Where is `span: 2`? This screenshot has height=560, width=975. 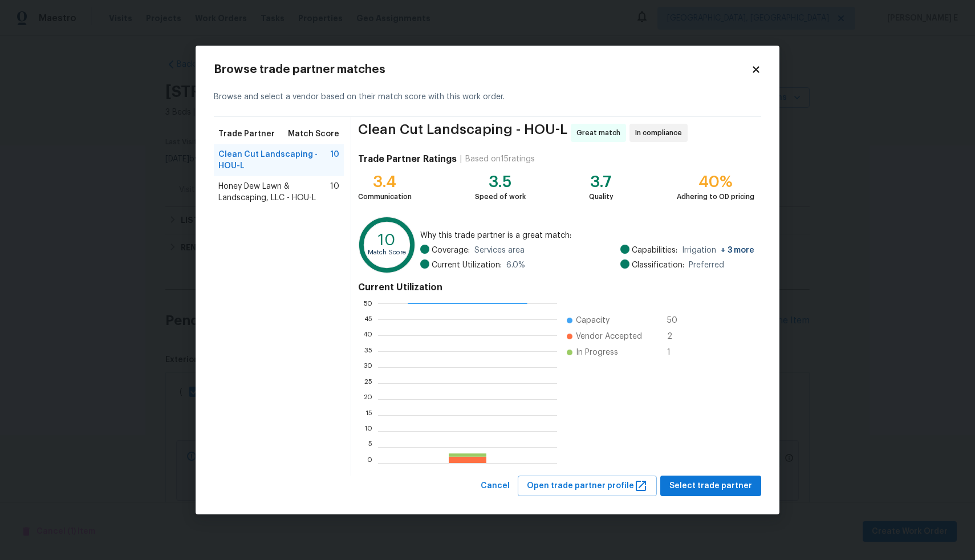 span: 2 is located at coordinates (676, 336).